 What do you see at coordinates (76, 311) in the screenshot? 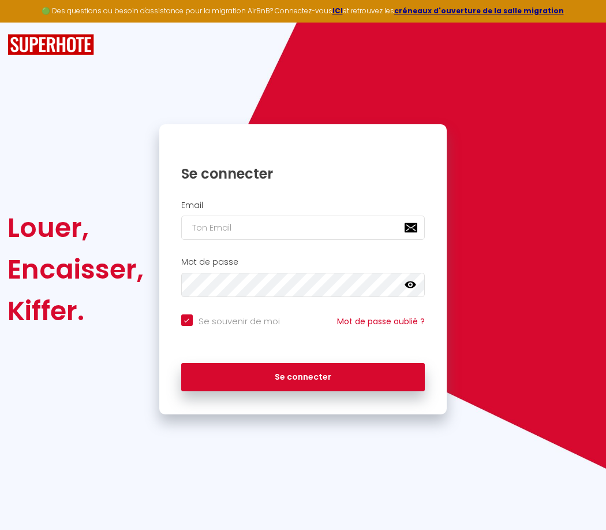
I see `div: Kiffer.` at bounding box center [76, 311].